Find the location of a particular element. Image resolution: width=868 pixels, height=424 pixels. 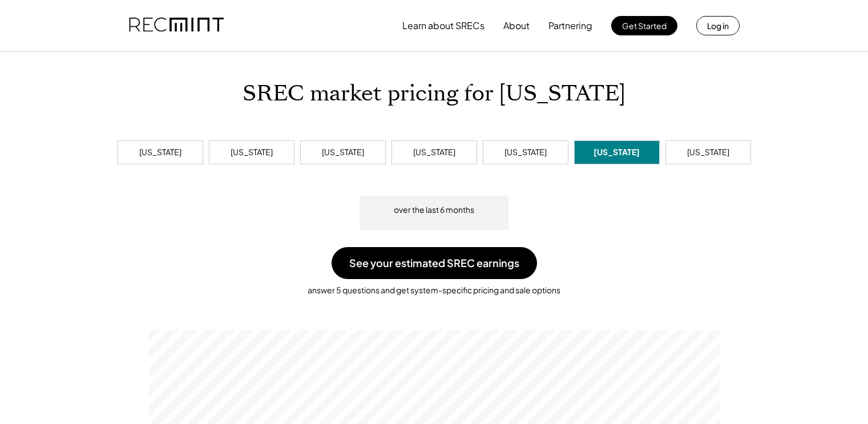

button: Get Started is located at coordinates (645, 26).